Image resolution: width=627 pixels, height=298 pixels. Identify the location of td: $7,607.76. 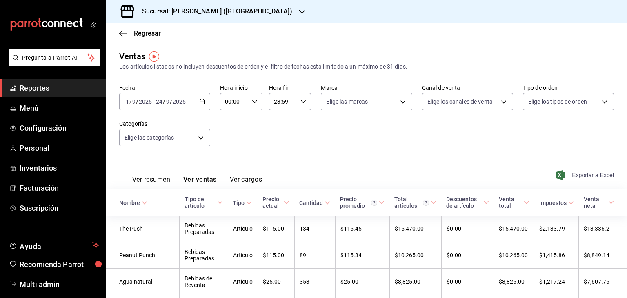
(603, 282).